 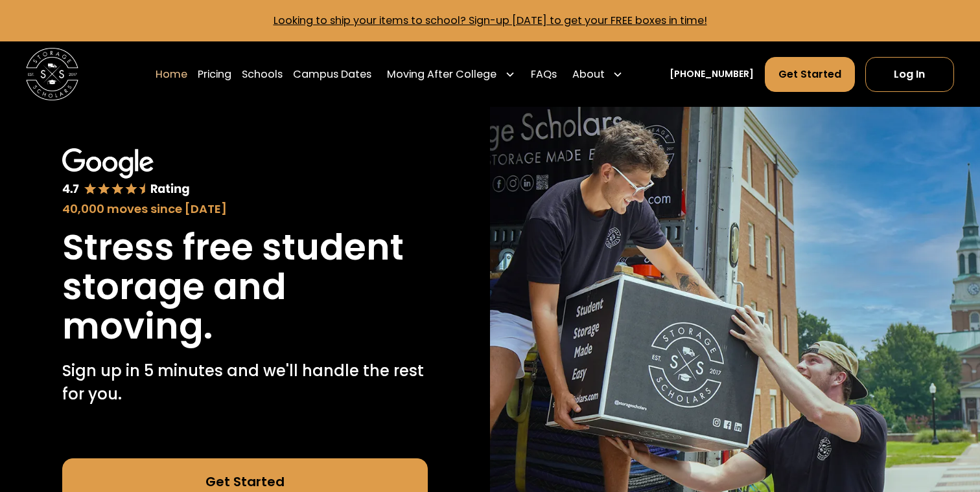 I want to click on p: Sign up in 5 minutes and we'll handle the rest for you., so click(x=245, y=383).